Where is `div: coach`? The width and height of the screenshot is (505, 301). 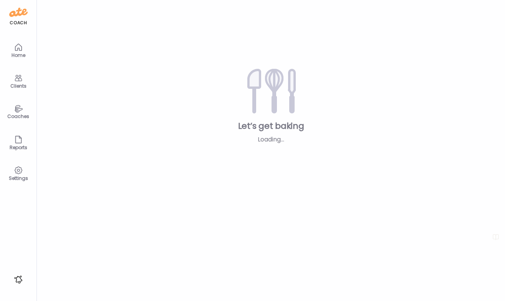
div: coach is located at coordinates (18, 23).